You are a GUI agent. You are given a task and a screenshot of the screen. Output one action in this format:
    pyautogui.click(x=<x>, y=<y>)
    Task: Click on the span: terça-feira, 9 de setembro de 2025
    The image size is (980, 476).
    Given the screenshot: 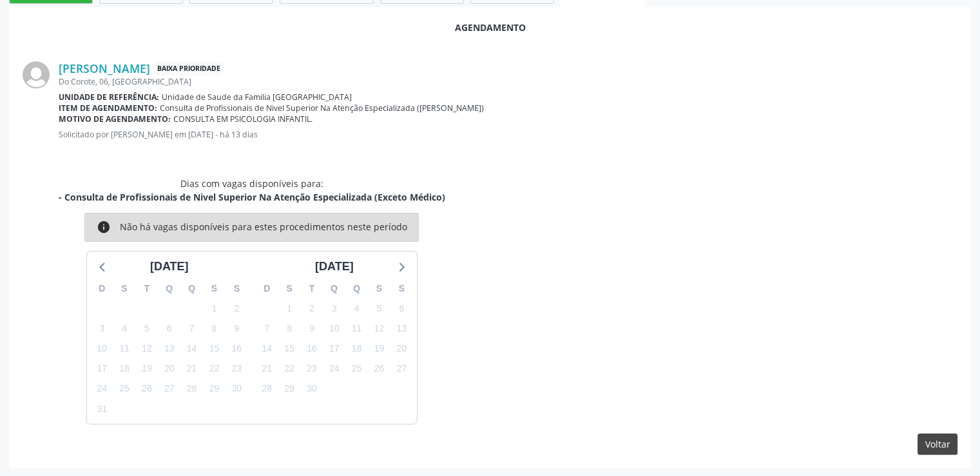 What is the action you would take?
    pyautogui.click(x=312, y=329)
    